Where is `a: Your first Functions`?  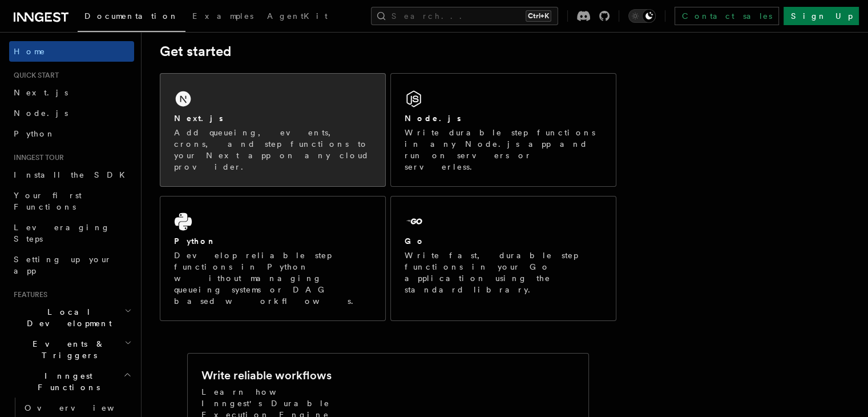 a: Your first Functions is located at coordinates (71, 201).